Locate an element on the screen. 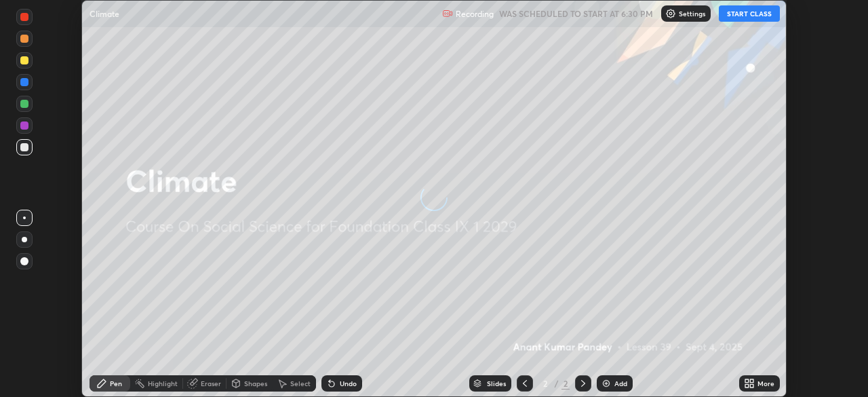 The image size is (868, 397). p: Settings is located at coordinates (692, 14).